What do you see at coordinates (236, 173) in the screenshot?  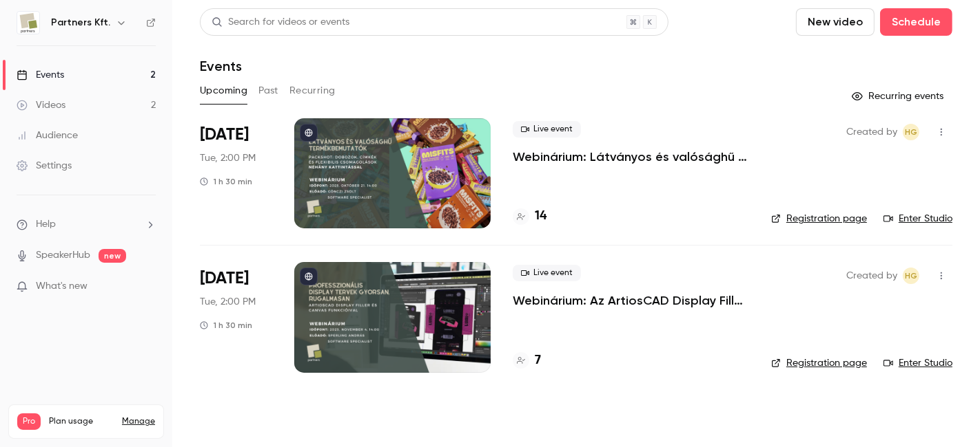 I see `div: Oct 21 Tue, 2:00 PM (Europe/Budapest)` at bounding box center [236, 173].